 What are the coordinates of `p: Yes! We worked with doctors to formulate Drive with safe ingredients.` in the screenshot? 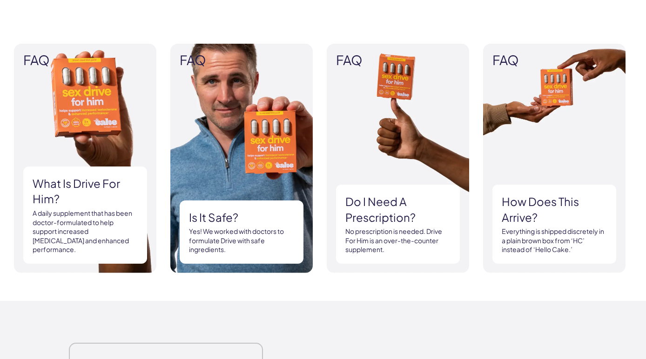 It's located at (241, 241).